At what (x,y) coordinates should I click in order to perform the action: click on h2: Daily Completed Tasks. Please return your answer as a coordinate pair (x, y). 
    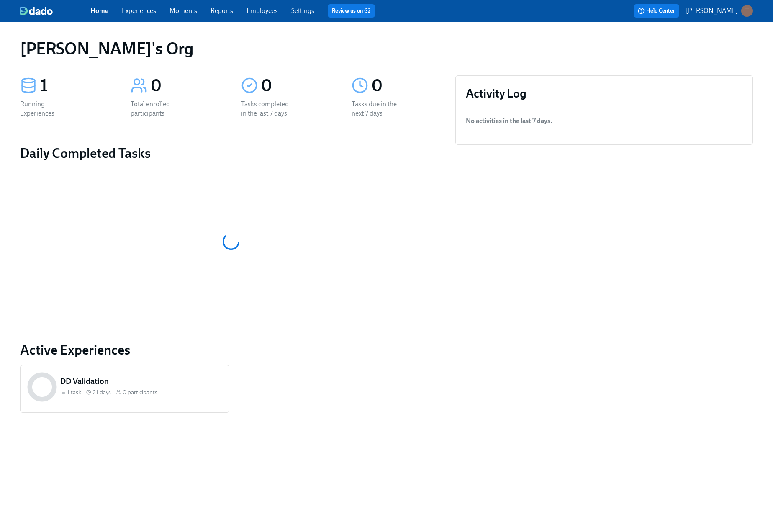
    Looking at the image, I should click on (231, 153).